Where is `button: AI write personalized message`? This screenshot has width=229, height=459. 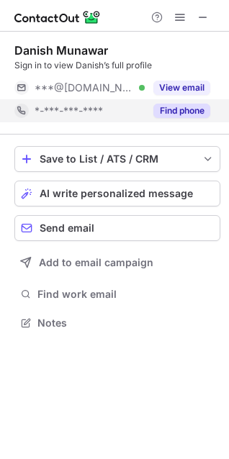
button: AI write personalized message is located at coordinates (117, 194).